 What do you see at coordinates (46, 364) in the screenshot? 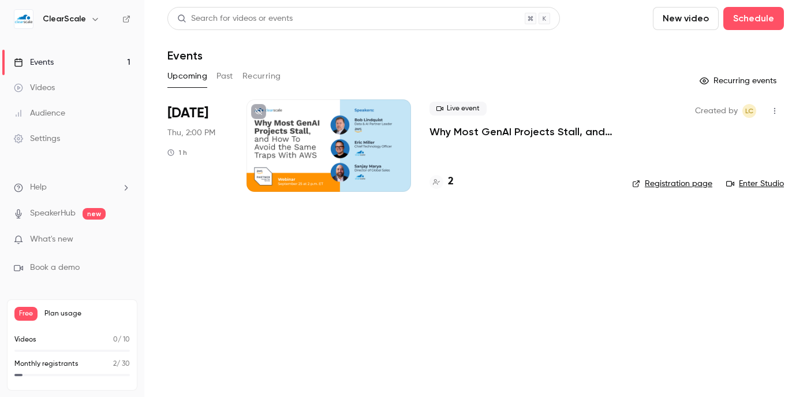
I see `p: Monthly registrants` at bounding box center [46, 364].